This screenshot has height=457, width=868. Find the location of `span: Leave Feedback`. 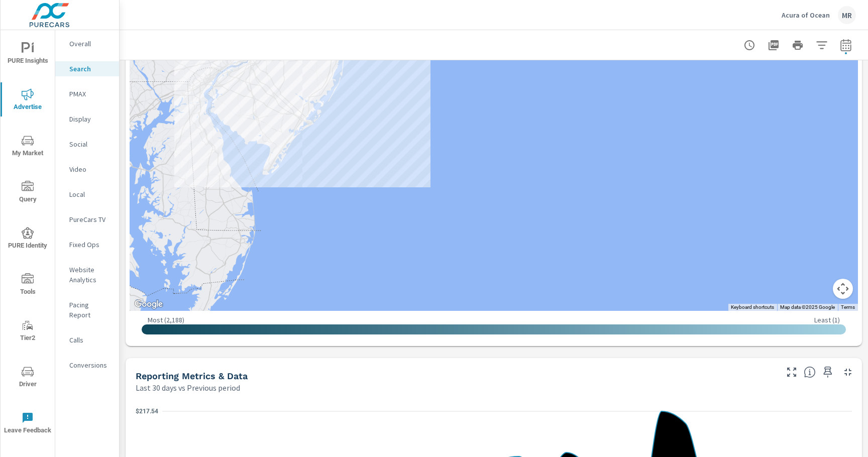

span: Leave Feedback is located at coordinates (28, 424).